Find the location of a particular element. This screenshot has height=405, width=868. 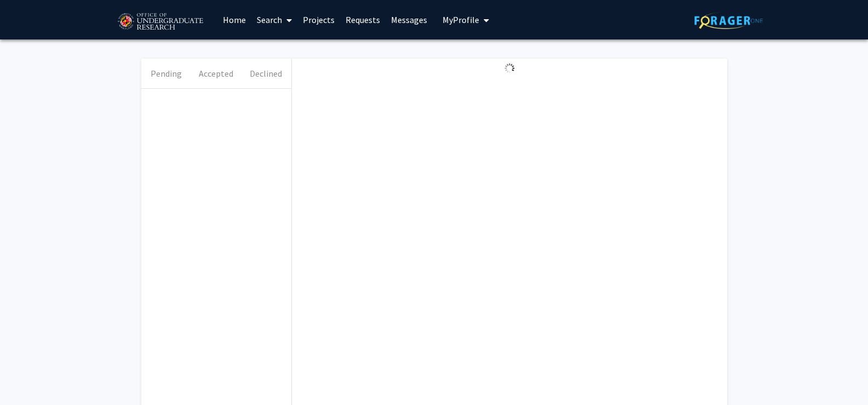

a: Projects is located at coordinates (319, 20).